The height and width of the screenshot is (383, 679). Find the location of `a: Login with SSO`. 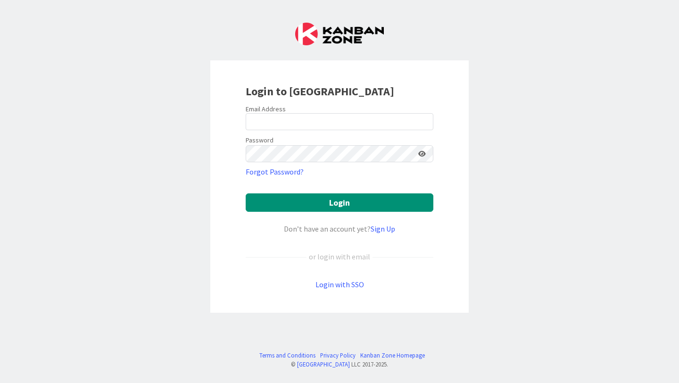

a: Login with SSO is located at coordinates (340, 284).